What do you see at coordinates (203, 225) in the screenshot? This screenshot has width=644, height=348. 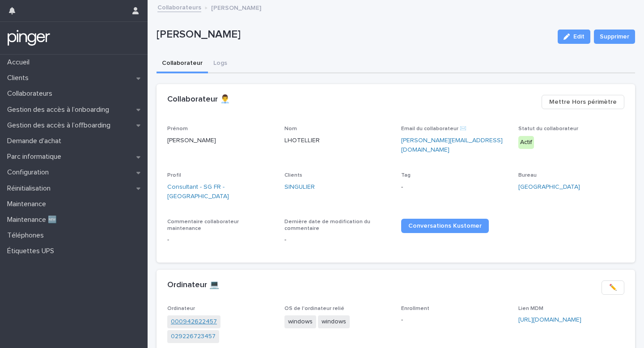 I see `span: Commentaire collaborateur maintenance` at bounding box center [203, 225].